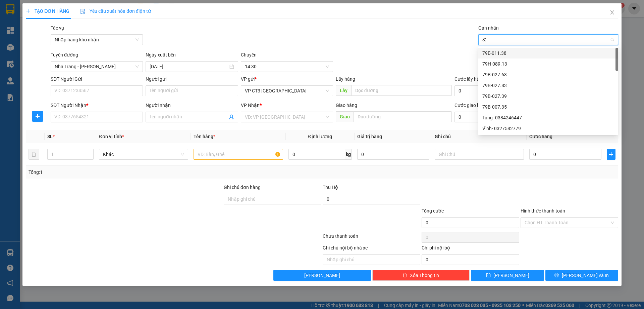  Describe the element at coordinates (97, 40) in the screenshot. I see `span: Nhập hàng kho nhận` at that location.